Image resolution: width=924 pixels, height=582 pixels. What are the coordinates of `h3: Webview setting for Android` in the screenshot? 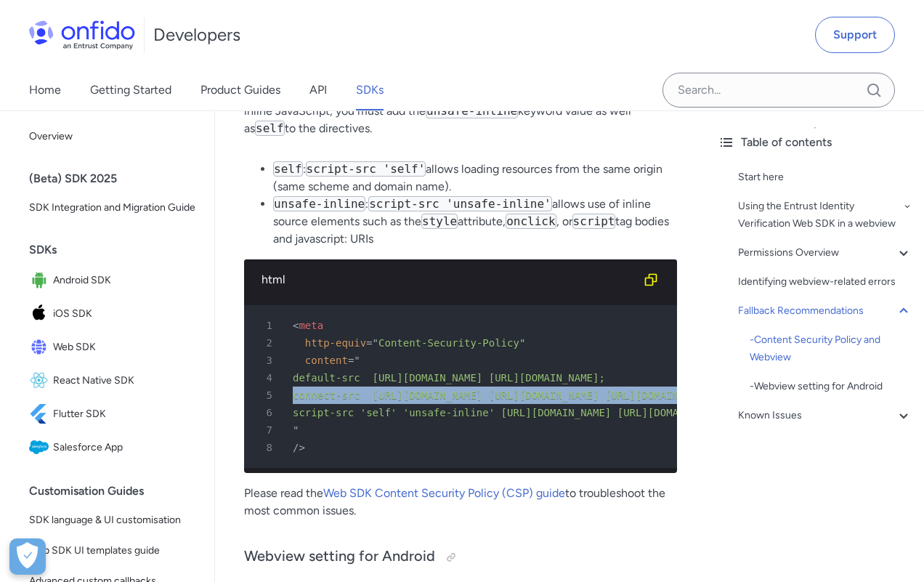 It's located at (460, 557).